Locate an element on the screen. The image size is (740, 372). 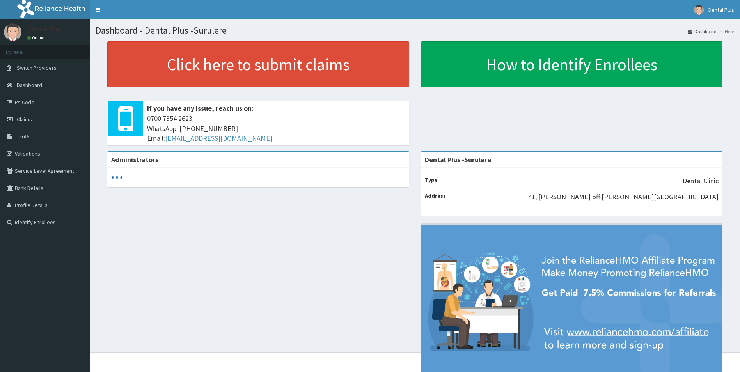
h1: Dashboard - Dental Plus -Surulere is located at coordinates (415, 30).